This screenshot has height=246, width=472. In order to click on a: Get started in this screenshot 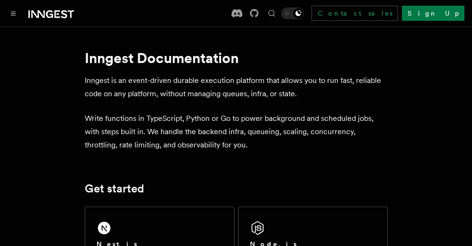, I will do `click(114, 188)`.